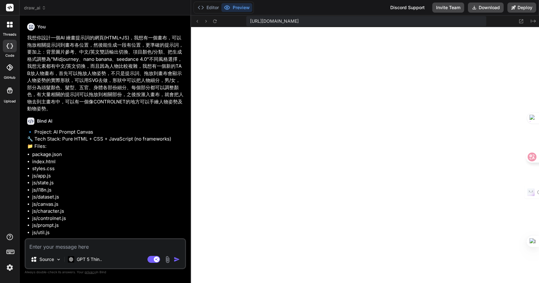 The image size is (539, 283). What do you see at coordinates (35, 8) in the screenshot?
I see `span: draw_ai` at bounding box center [35, 8].